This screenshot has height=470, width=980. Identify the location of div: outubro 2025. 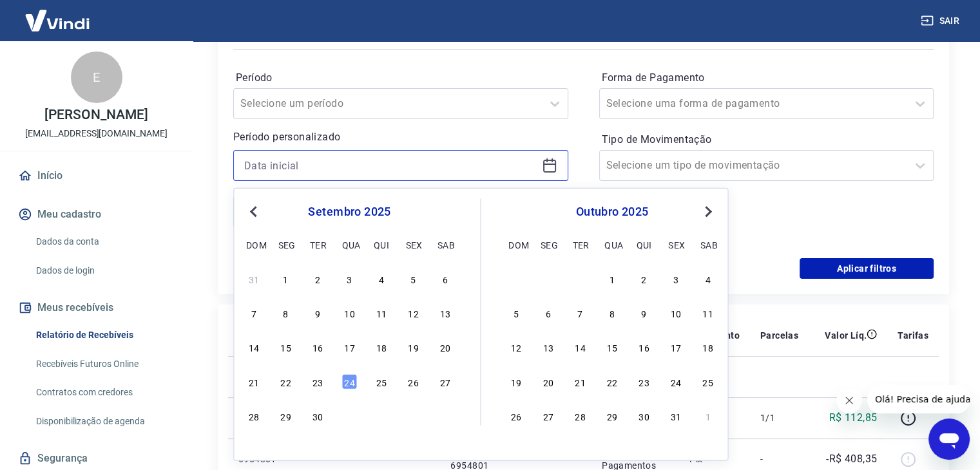
(612, 212).